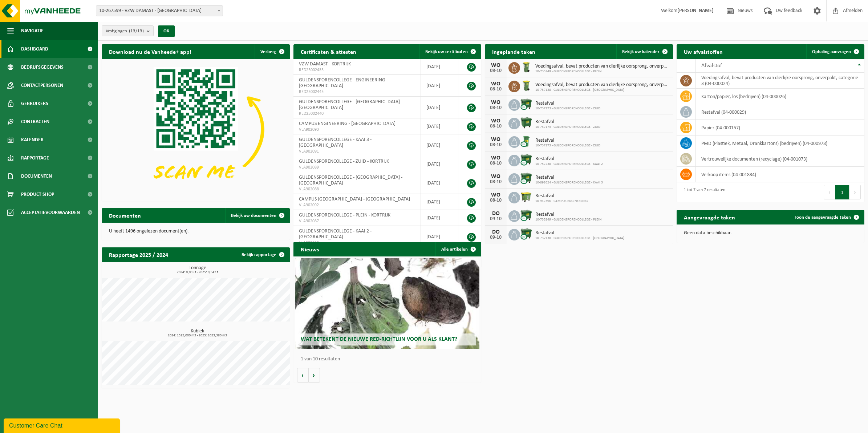  Describe the element at coordinates (703, 52) in the screenshot. I see `h2: Uw afvalstoffen` at that location.